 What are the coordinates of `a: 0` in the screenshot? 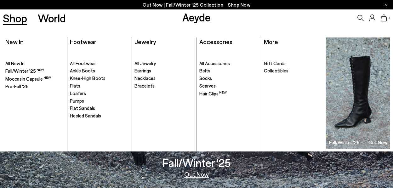 It's located at (384, 18).